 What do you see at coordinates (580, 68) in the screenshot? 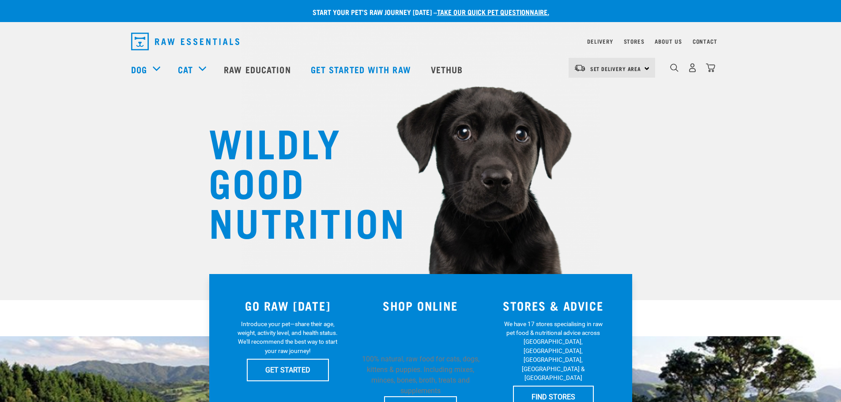
I see `img: van-moving.png` at bounding box center [580, 68].